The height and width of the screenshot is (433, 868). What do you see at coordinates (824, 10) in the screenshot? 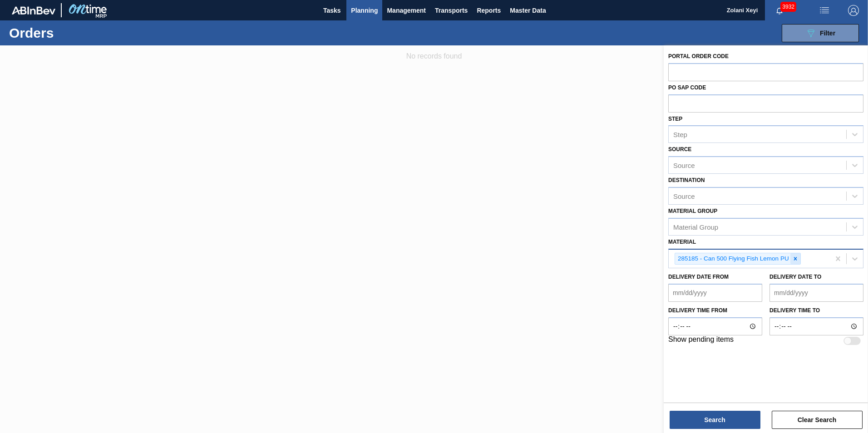
I see `img: userActions` at bounding box center [824, 10].